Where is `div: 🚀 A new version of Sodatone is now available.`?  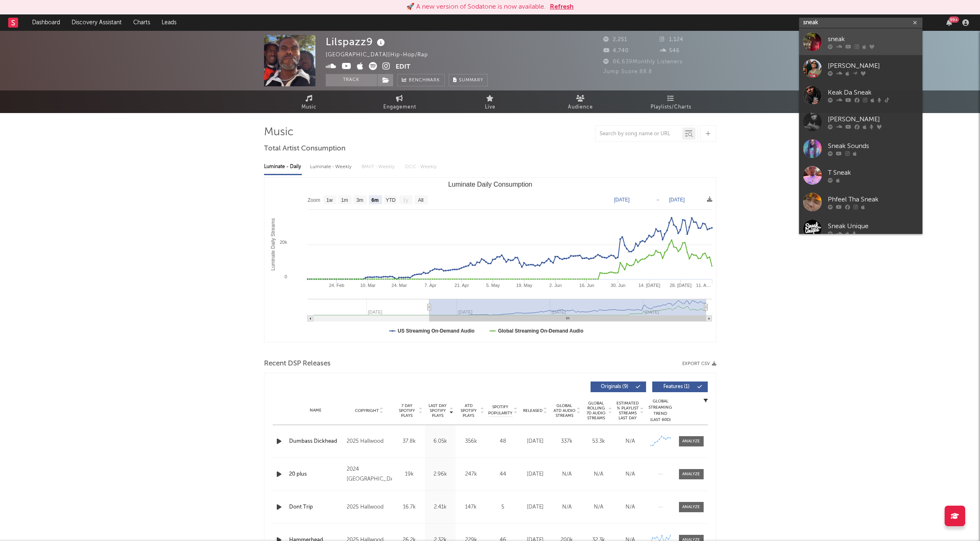
div: 🚀 A new version of Sodatone is now available. is located at coordinates (476, 7).